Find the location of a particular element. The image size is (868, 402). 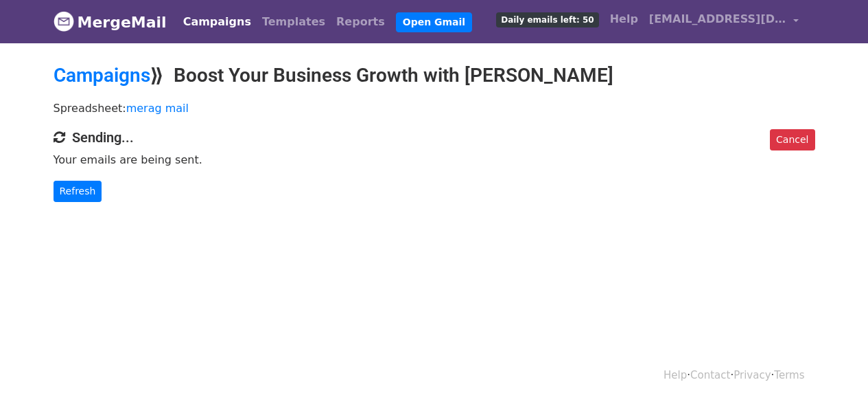

a: Terms is located at coordinates (789, 375).